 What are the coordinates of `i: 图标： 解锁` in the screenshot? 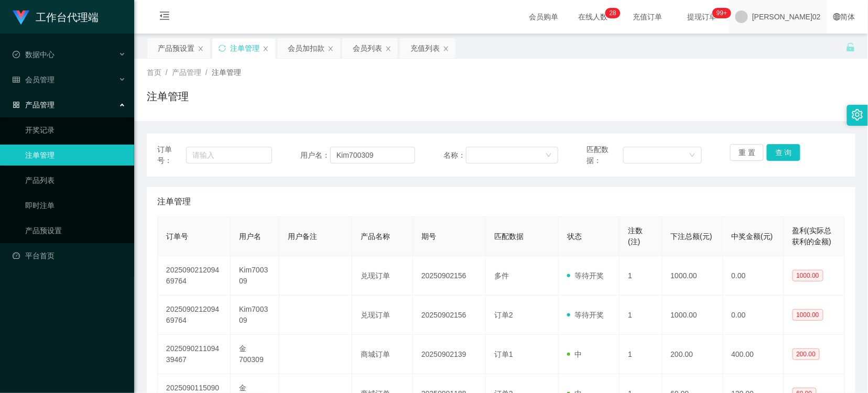 It's located at (851, 47).